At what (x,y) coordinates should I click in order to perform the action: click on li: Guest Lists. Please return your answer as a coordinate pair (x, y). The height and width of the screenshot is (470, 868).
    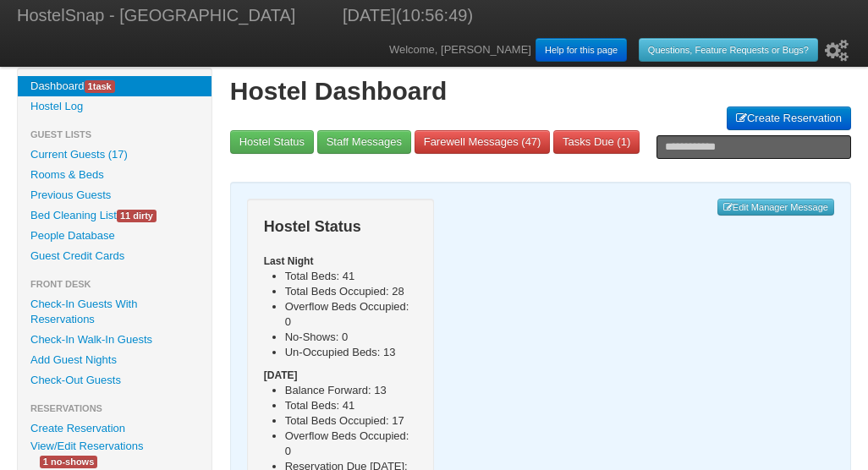
    Looking at the image, I should click on (114, 135).